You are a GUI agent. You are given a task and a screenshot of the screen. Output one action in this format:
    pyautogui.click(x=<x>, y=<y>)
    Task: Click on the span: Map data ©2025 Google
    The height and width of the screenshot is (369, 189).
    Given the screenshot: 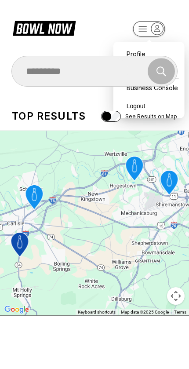 What is the action you would take?
    pyautogui.click(x=145, y=312)
    